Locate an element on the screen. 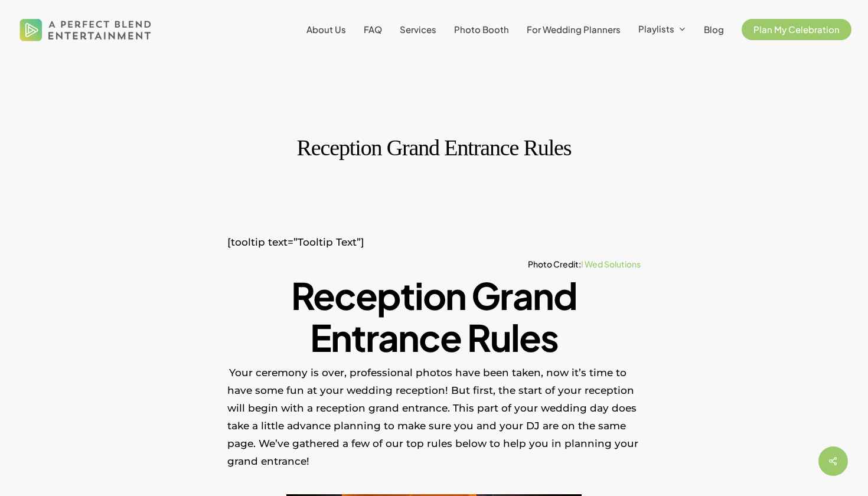 The width and height of the screenshot is (868, 496). a: Photo Booth is located at coordinates (481, 30).